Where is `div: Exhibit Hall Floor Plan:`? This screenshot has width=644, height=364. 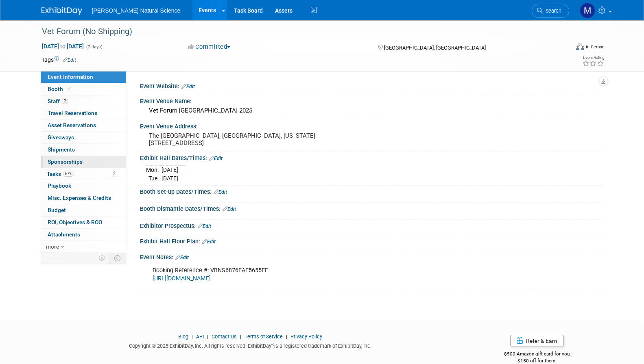 div: Exhibit Hall Floor Plan: is located at coordinates (371, 240).